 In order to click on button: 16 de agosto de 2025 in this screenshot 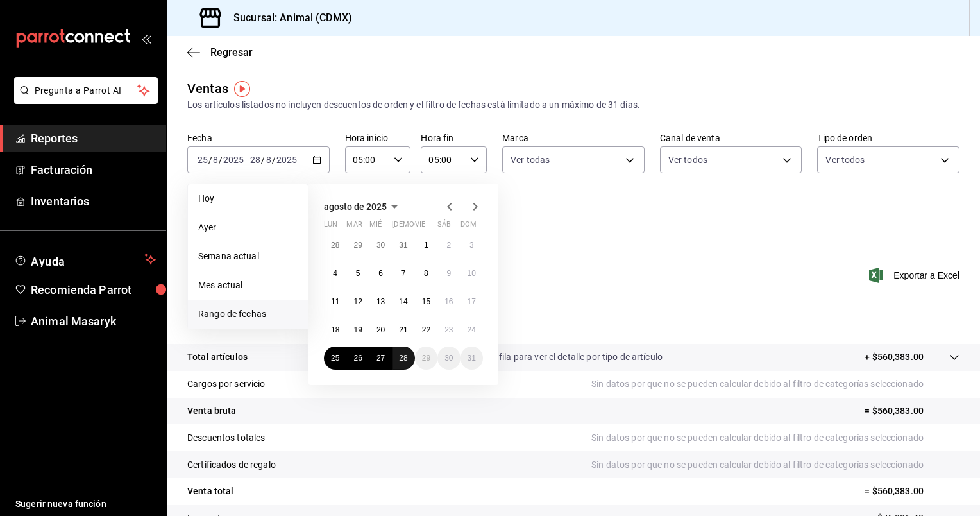, I will do `click(448, 301)`.